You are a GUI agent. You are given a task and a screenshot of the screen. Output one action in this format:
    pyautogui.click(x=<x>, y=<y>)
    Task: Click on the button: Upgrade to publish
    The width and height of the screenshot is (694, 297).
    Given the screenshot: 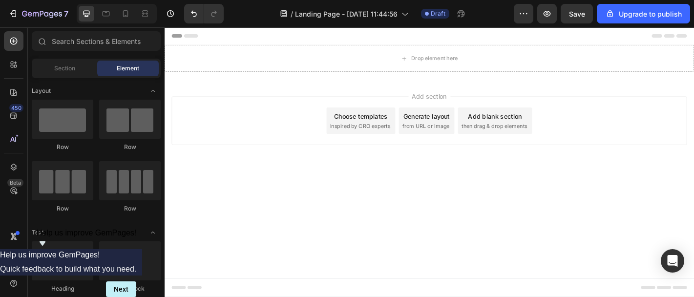 What is the action you would take?
    pyautogui.click(x=644, y=14)
    